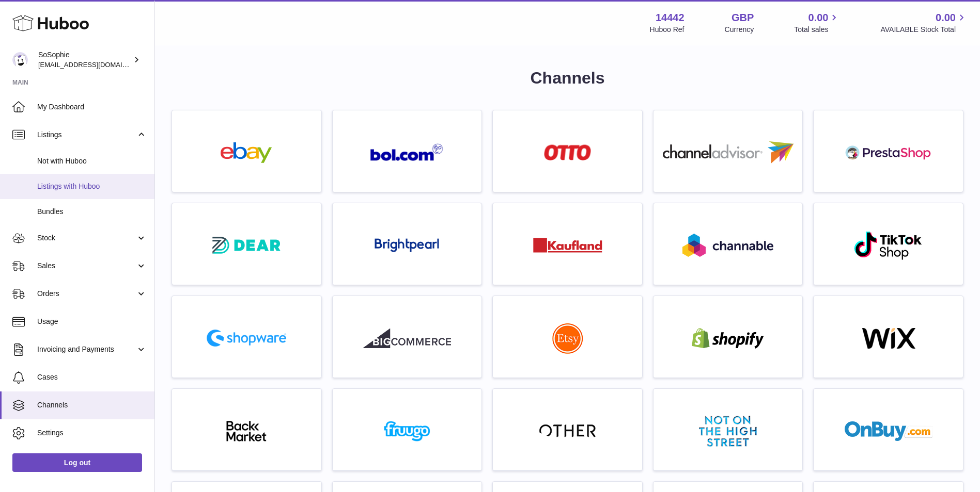 This screenshot has height=492, width=980. I want to click on h1: Channels, so click(567, 78).